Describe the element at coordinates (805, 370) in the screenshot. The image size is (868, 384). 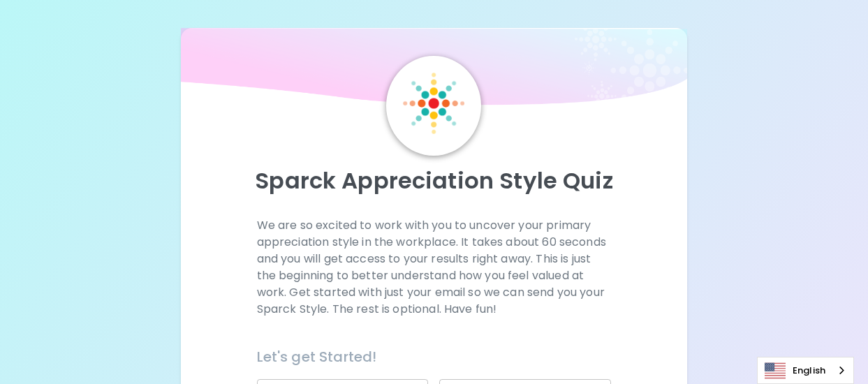
I see `a: English` at that location.